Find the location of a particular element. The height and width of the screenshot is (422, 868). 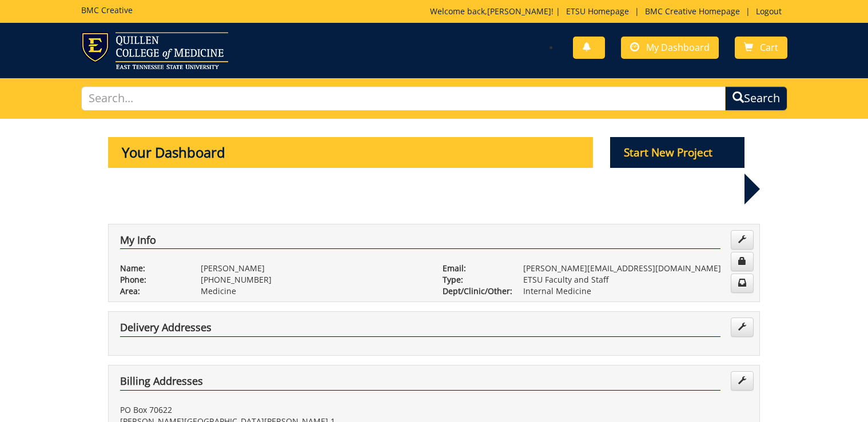

p: Start New Project is located at coordinates (677, 152).